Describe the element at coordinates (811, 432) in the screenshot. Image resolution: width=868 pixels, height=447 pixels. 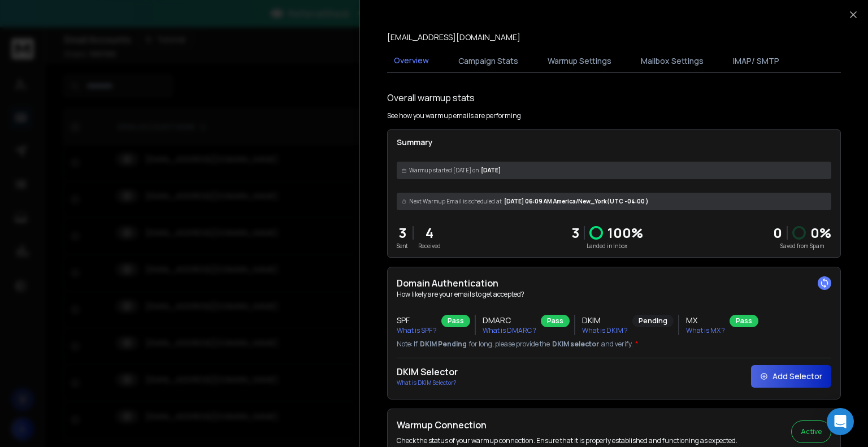
I see `button: Active` at that location.